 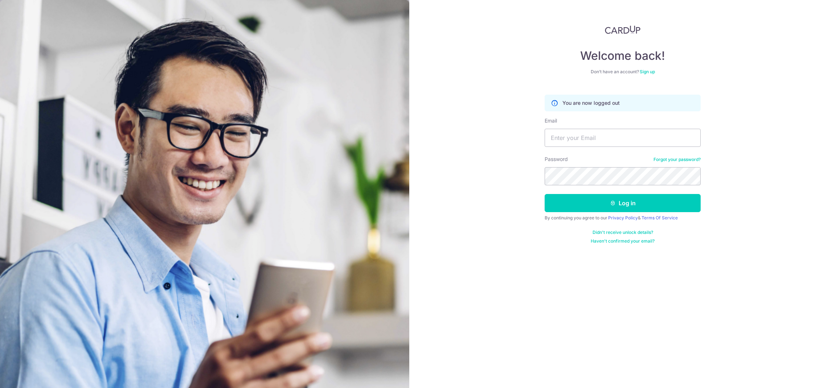 What do you see at coordinates (677, 160) in the screenshot?
I see `a: Forgot your password?` at bounding box center [677, 160].